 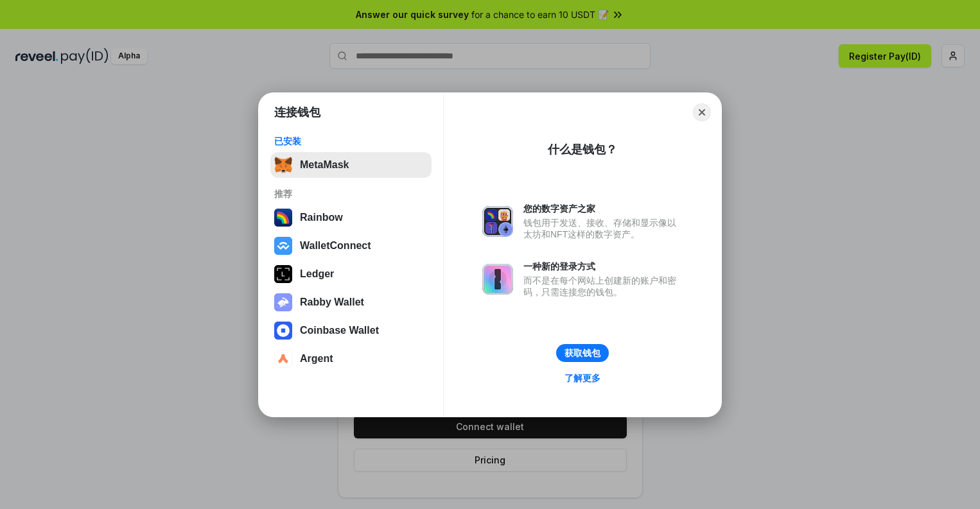 What do you see at coordinates (332, 302) in the screenshot?
I see `div: Rabby Wallet` at bounding box center [332, 302].